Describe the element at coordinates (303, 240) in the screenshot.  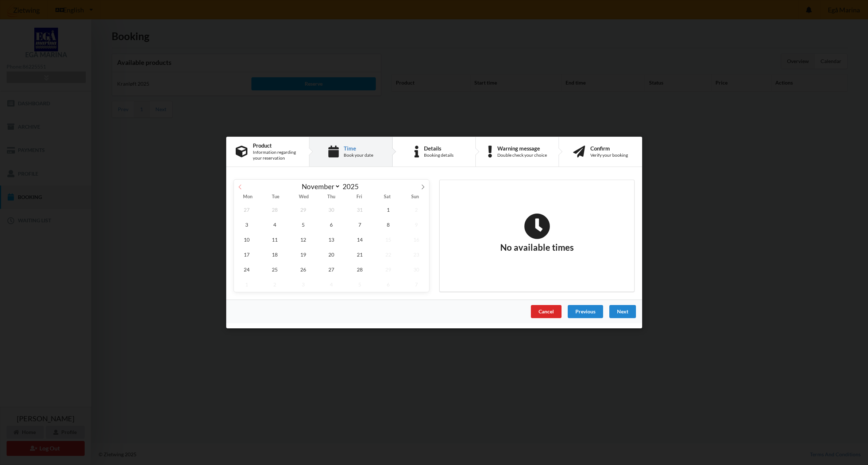
I see `span: November 12, 2025` at that location.